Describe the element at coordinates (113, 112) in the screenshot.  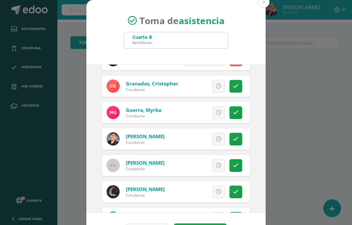
I see `img: 034cf1fb76fa70e88fd0b68f4c6de0db.png` at that location.